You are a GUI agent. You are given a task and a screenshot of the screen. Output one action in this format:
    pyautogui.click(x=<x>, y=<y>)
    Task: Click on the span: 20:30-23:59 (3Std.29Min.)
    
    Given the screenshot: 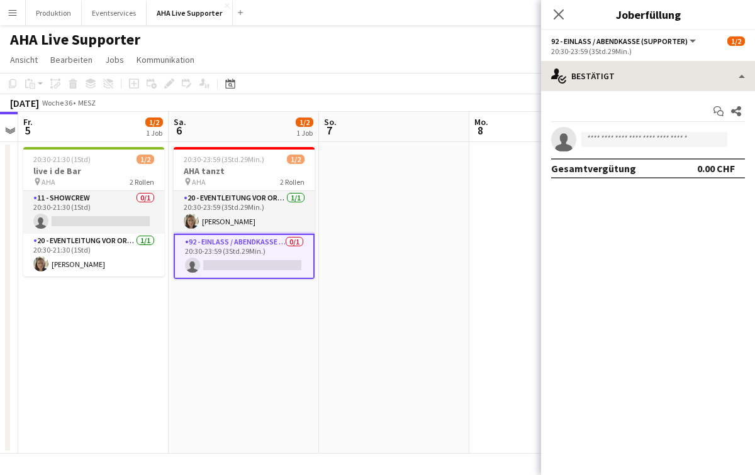 What is the action you would take?
    pyautogui.click(x=224, y=159)
    